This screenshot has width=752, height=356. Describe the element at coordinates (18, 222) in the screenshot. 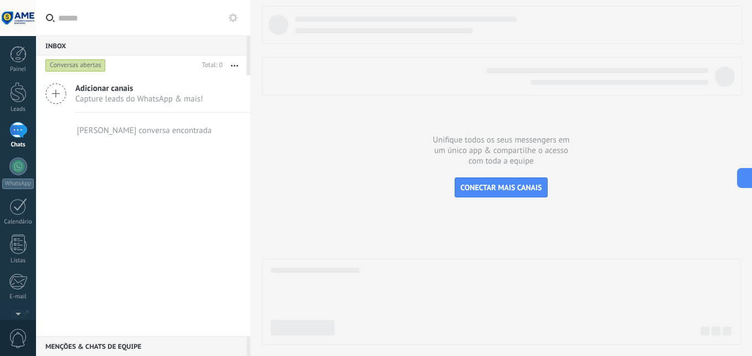

I see `div: Calendário` at that location.